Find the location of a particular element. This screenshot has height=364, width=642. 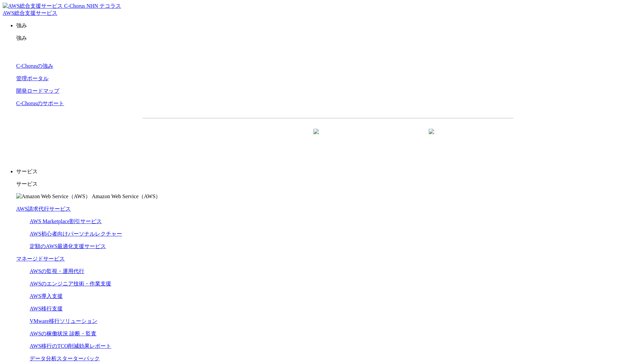

span: Amazon Web Service（AWS） is located at coordinates (126, 196).